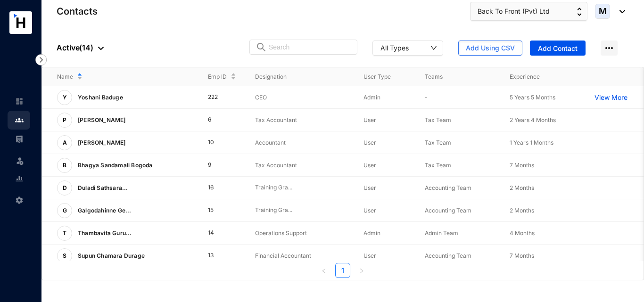 The image size is (644, 302). What do you see at coordinates (532, 142) in the screenshot?
I see `span: 1 Years 1 Months` at bounding box center [532, 142].